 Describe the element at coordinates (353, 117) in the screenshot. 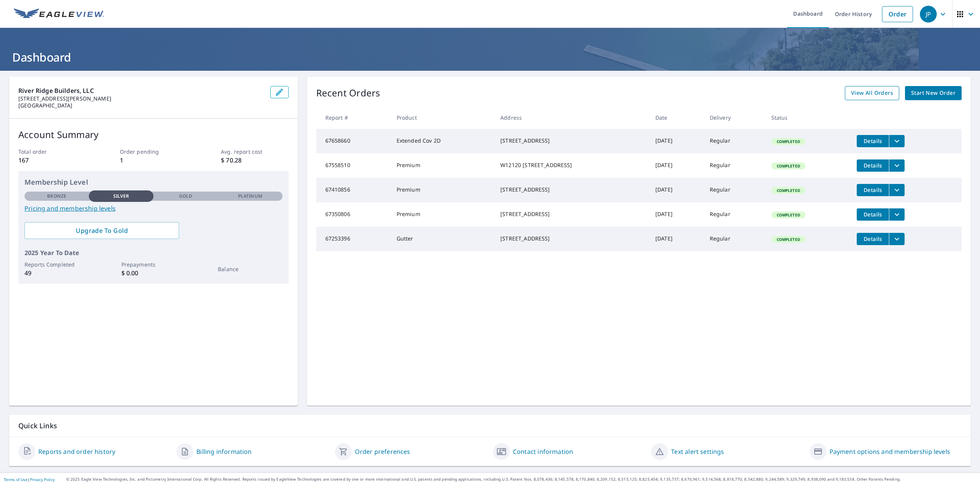

I see `th: Report #` at that location.